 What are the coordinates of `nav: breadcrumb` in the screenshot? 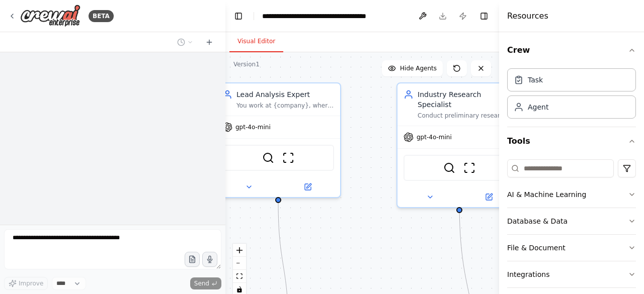 It's located at (314, 16).